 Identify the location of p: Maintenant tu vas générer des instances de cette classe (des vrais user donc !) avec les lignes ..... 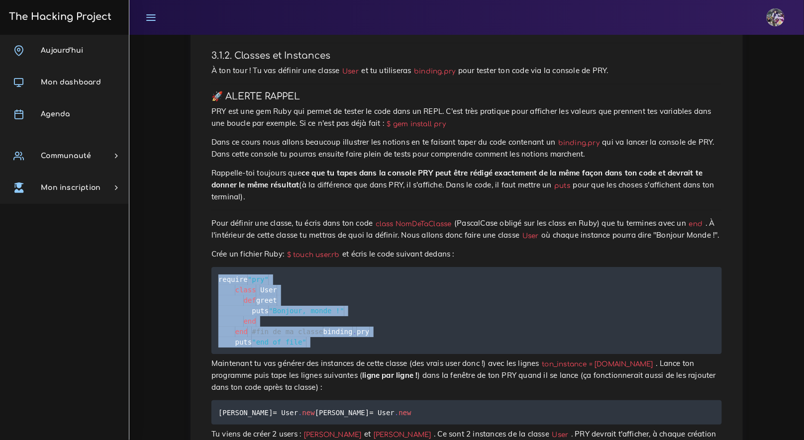
(467, 376).